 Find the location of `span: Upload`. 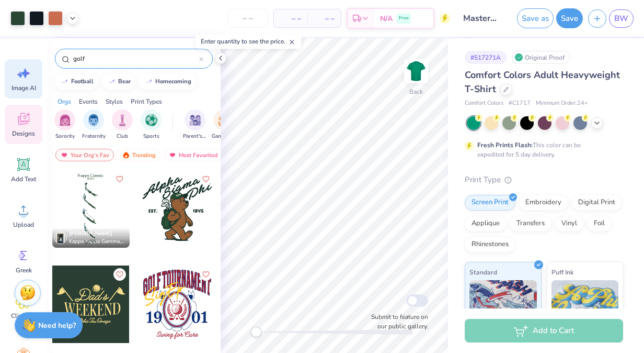

span: Upload is located at coordinates (23, 225).